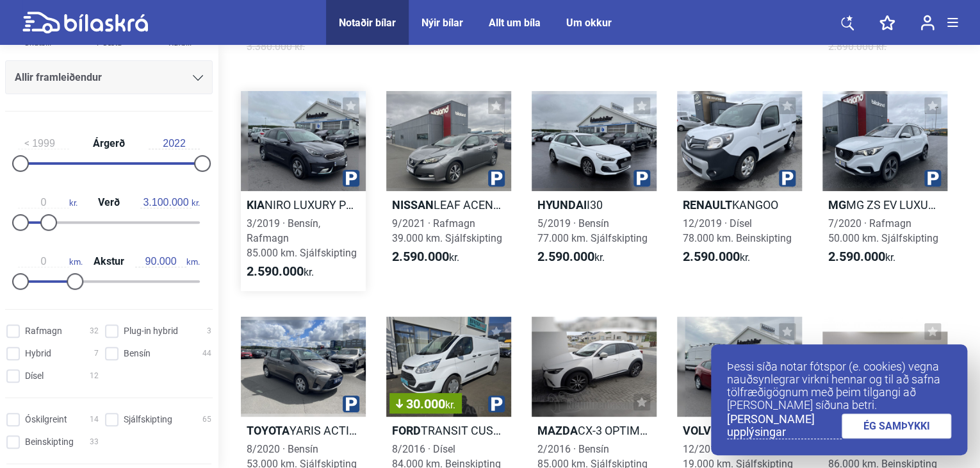  What do you see at coordinates (448, 430) in the screenshot?
I see `h2: TRANSIT CUSTOM` at bounding box center [448, 430].